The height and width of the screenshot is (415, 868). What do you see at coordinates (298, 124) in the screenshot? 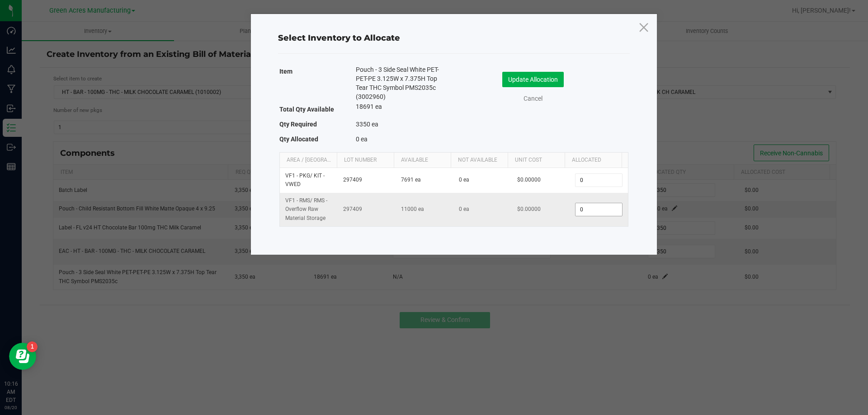
I see `label: Qty Required` at bounding box center [298, 124].